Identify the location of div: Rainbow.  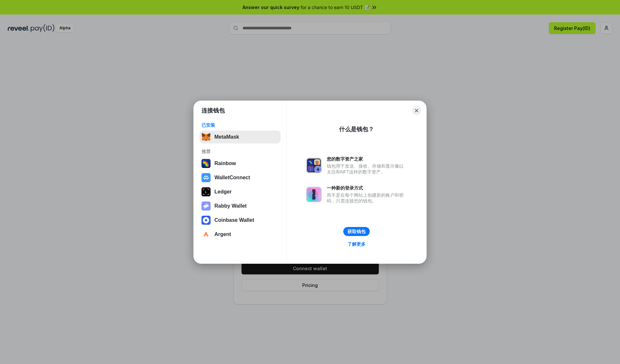
(225, 163).